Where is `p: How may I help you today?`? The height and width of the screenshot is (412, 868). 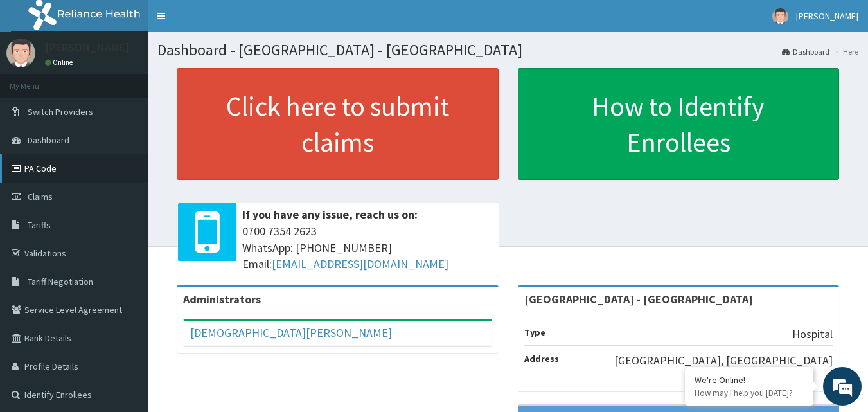
p: How may I help you today? is located at coordinates (750, 393).